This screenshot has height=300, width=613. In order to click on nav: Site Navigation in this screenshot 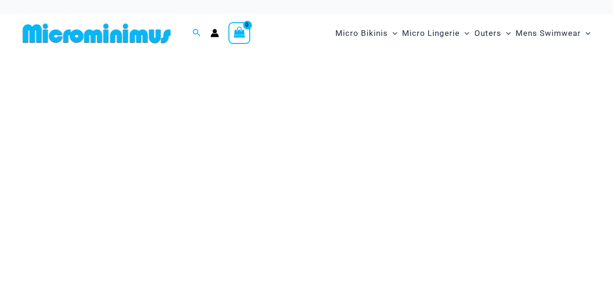, I will do `click(462, 33)`.